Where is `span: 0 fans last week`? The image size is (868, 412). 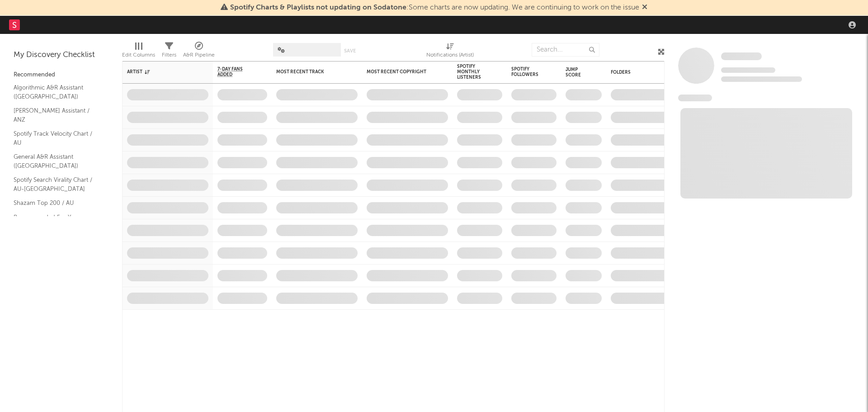 span: 0 fans last week is located at coordinates (762, 79).